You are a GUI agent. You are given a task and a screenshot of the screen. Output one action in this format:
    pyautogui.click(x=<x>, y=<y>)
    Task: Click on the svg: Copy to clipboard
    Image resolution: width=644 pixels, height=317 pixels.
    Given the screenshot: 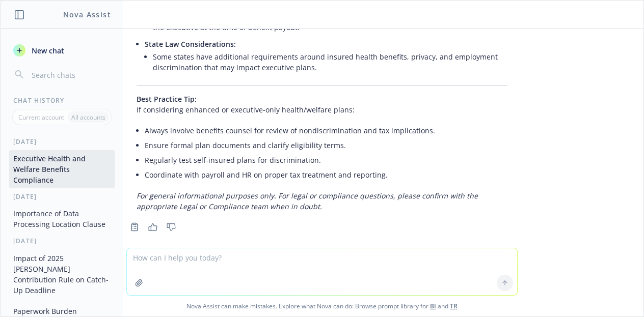 What is the action you would take?
    pyautogui.click(x=135, y=227)
    